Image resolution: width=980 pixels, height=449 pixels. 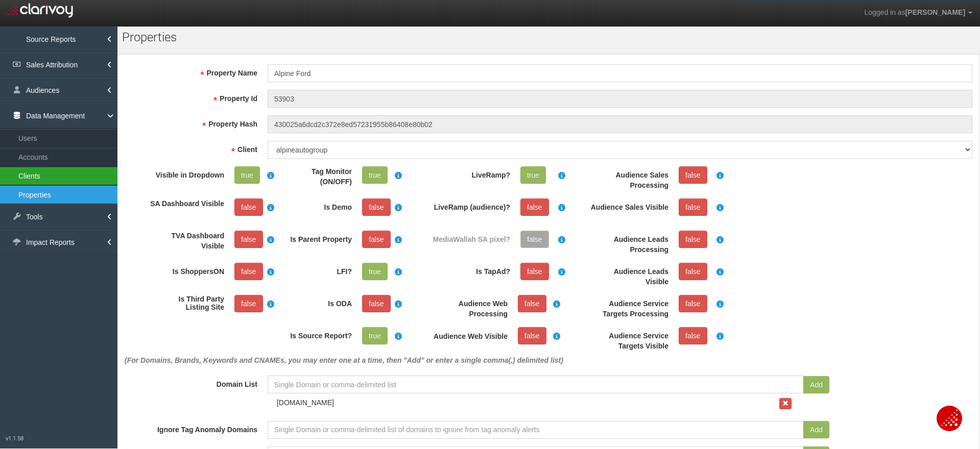 I want to click on label: Audience Sales Visible, so click(x=629, y=205).